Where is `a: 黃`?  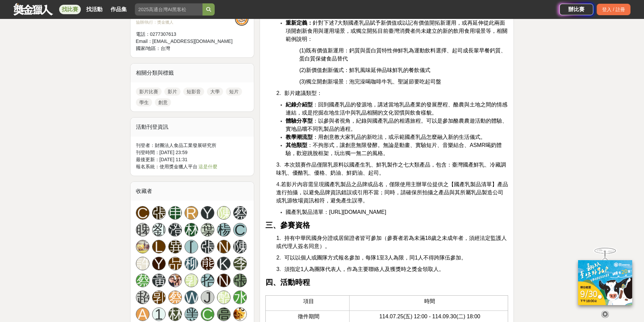
a: 黃 is located at coordinates (159, 280).